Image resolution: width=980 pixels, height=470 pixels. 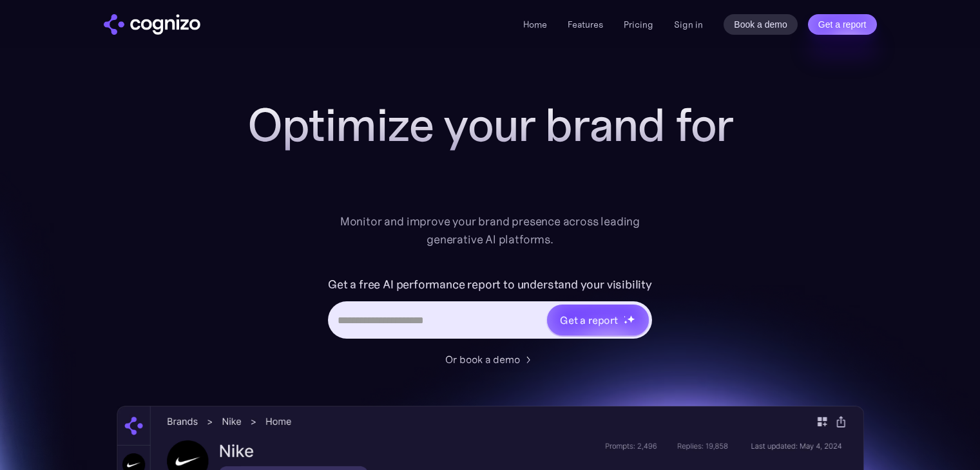 What do you see at coordinates (535, 24) in the screenshot?
I see `a: Home` at bounding box center [535, 24].